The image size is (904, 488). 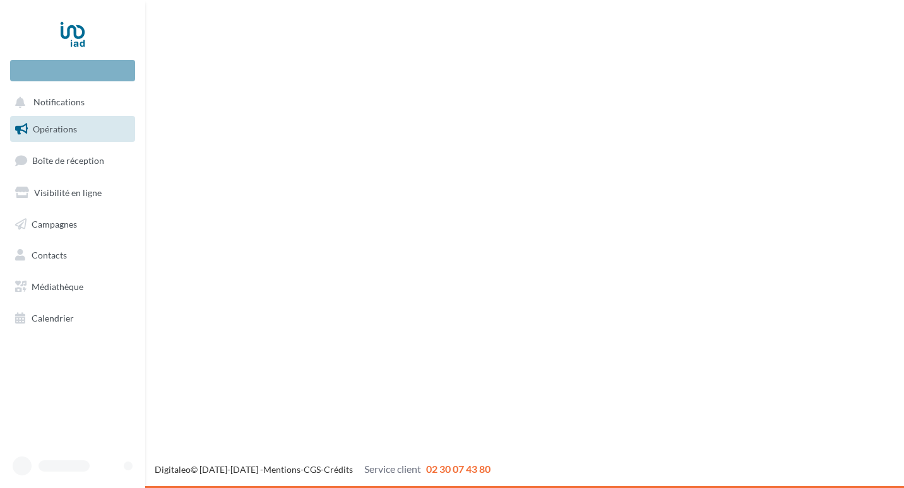 I want to click on span: Contacts, so click(x=49, y=255).